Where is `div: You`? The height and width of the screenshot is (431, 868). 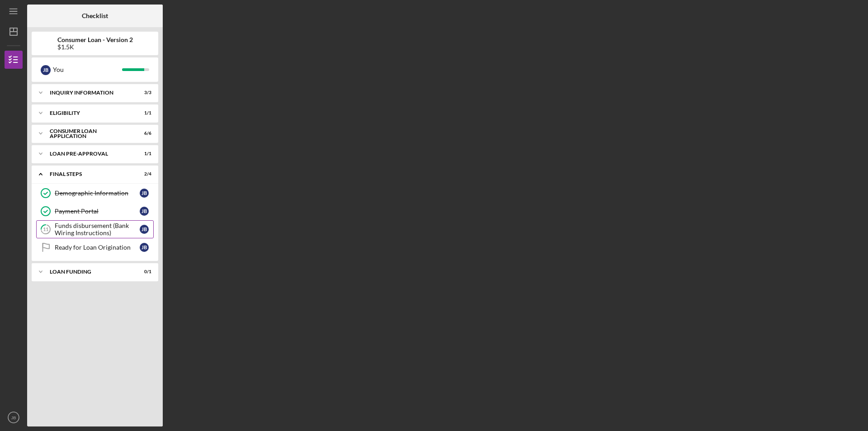
div: You is located at coordinates (87, 70).